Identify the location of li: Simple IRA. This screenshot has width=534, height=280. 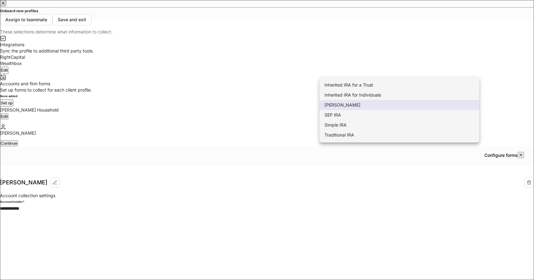
(399, 125).